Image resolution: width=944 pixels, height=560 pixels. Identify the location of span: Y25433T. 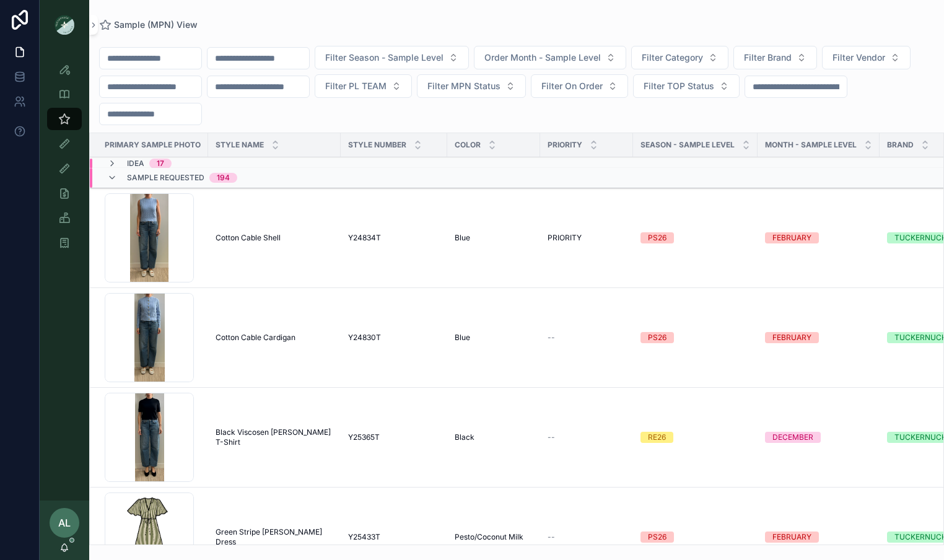
(364, 537).